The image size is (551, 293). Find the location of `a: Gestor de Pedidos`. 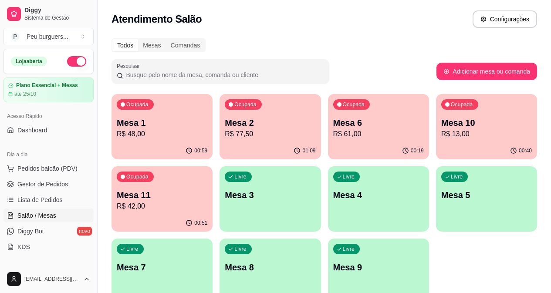

a: Gestor de Pedidos is located at coordinates (48, 184).